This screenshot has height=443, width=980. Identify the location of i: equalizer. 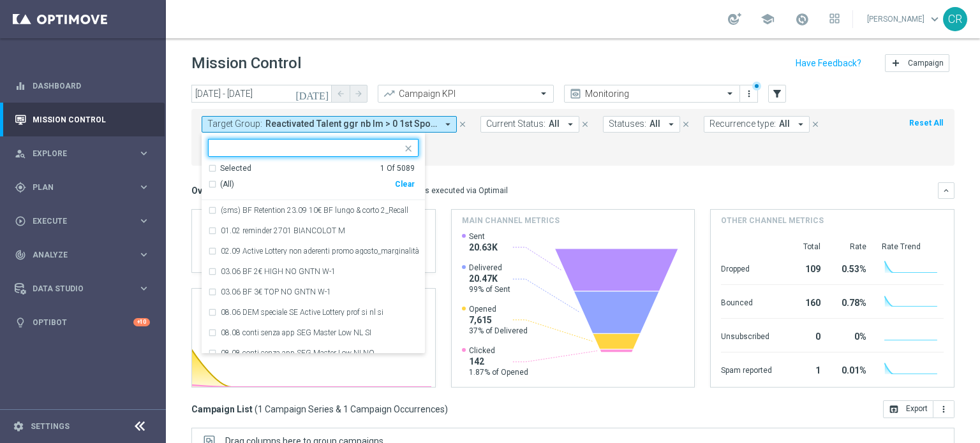
(20, 86).